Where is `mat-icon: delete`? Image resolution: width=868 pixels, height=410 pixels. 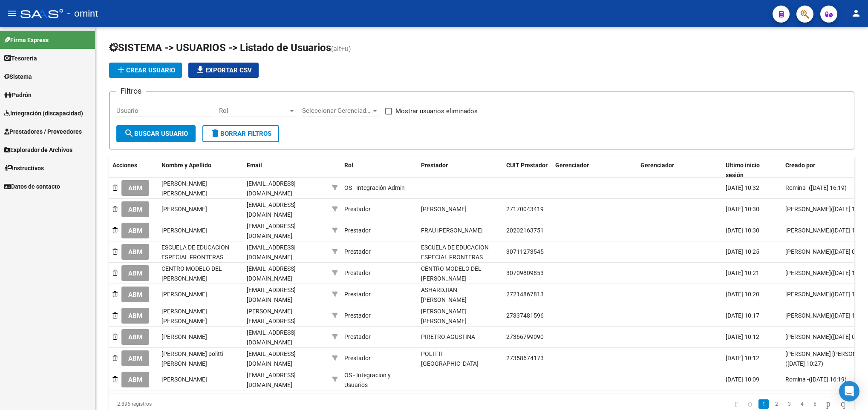
mat-icon: delete is located at coordinates (215, 133).